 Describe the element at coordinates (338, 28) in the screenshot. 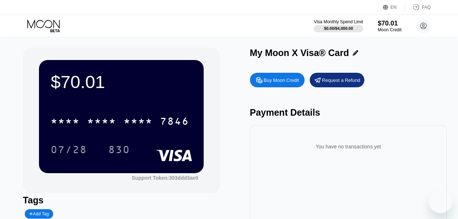

I see `div: $0.00 / $4,000.00` at that location.